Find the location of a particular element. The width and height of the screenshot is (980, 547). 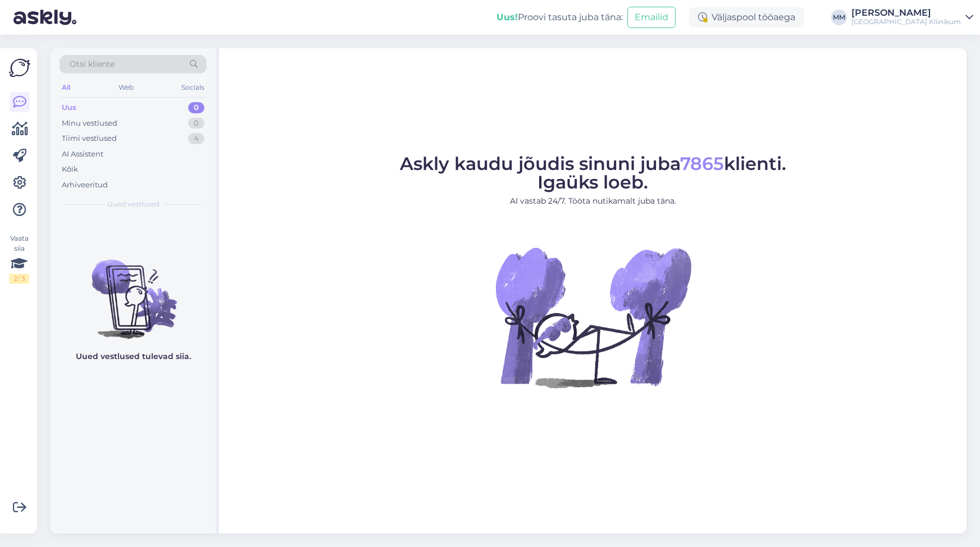

span: Uued vestlused is located at coordinates (133, 204).